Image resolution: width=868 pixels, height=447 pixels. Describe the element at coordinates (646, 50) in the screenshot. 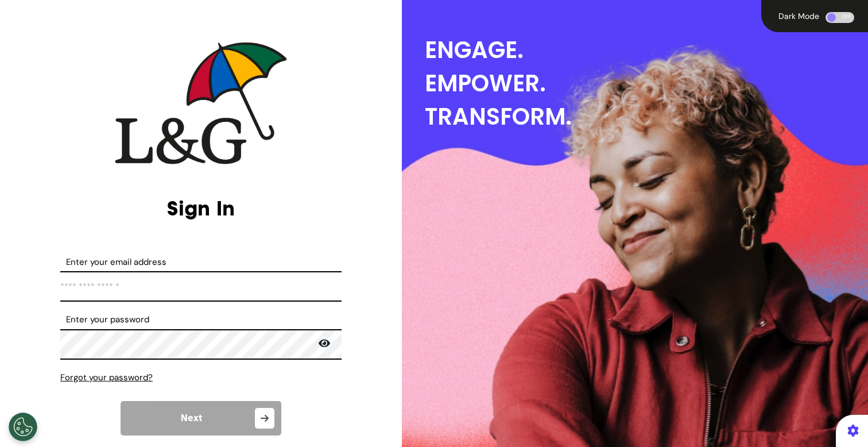

I see `div: ENGAGE.` at that location.